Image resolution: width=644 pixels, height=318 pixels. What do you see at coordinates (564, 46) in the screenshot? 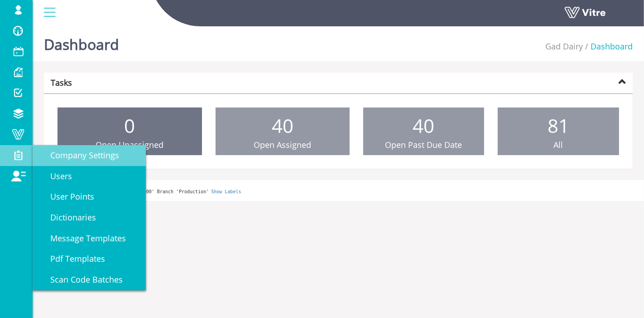
I see `a: Gad Dairy` at bounding box center [564, 46].